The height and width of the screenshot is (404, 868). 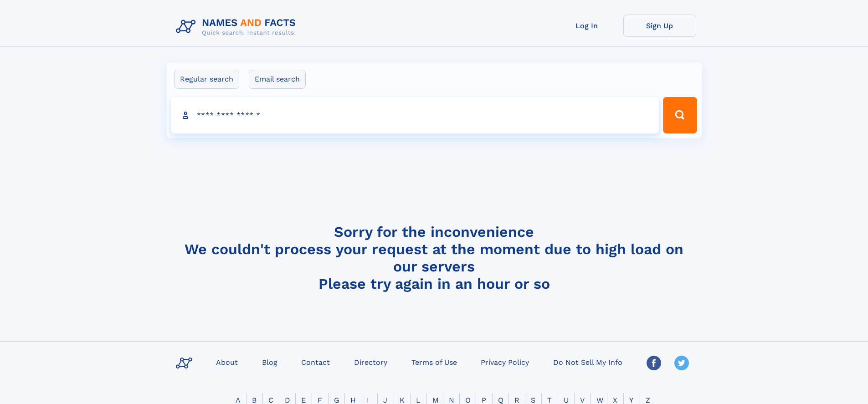 What do you see at coordinates (227, 362) in the screenshot?
I see `a: About` at bounding box center [227, 362].